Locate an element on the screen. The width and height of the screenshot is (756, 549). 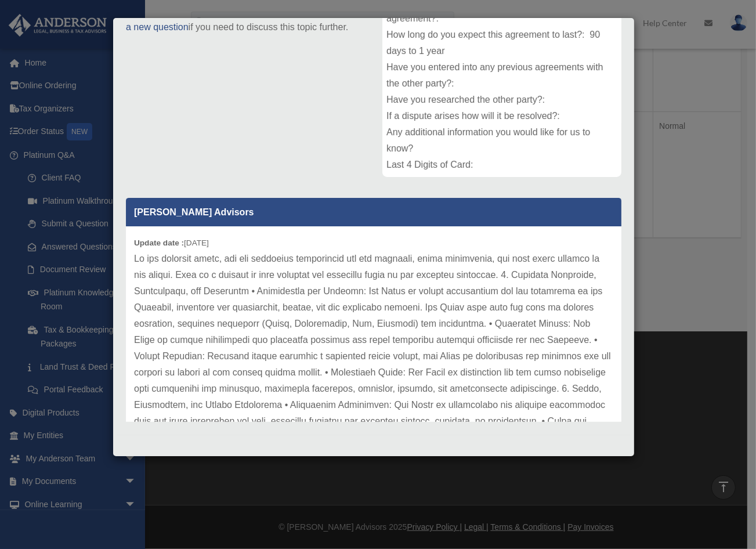
p: Comments have been closed on this question, if you need to discuss this topic further. is located at coordinates (245, 19).